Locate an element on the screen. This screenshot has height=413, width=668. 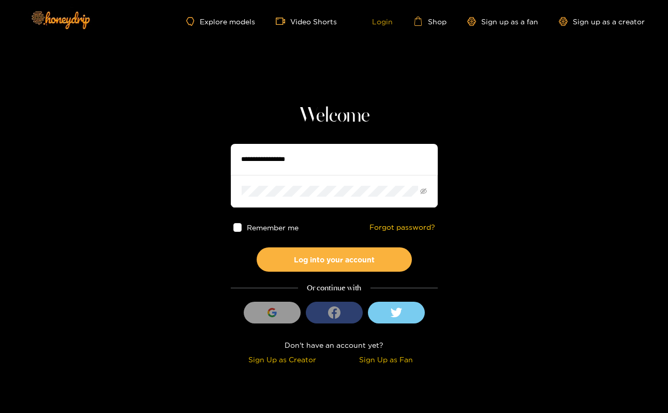
div: Sign Up as Fan is located at coordinates (386, 359).